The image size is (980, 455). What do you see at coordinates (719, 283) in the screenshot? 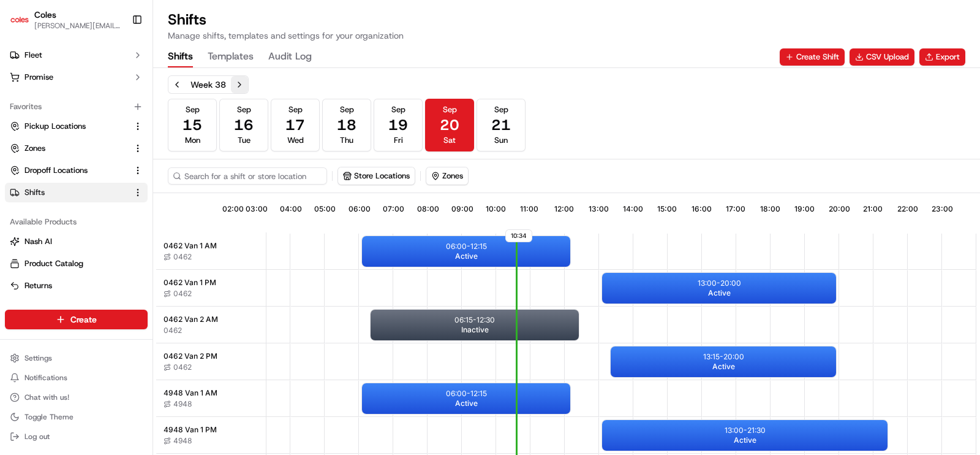
I see `p: 13:00 - 20:00` at bounding box center [719, 283].